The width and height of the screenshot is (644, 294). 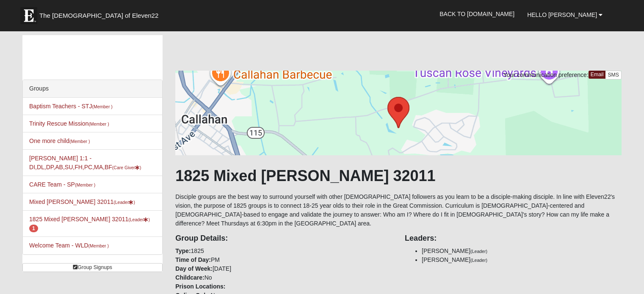 I want to click on a: Welcome Team - WLD(Member ), so click(x=69, y=245).